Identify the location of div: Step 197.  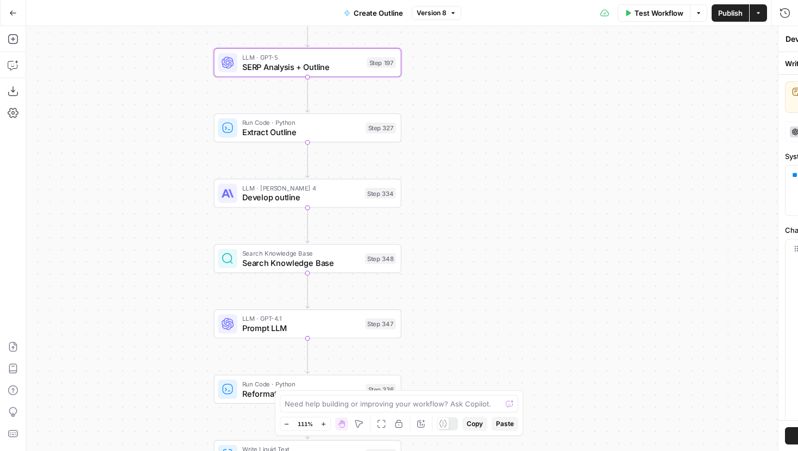
(381, 62).